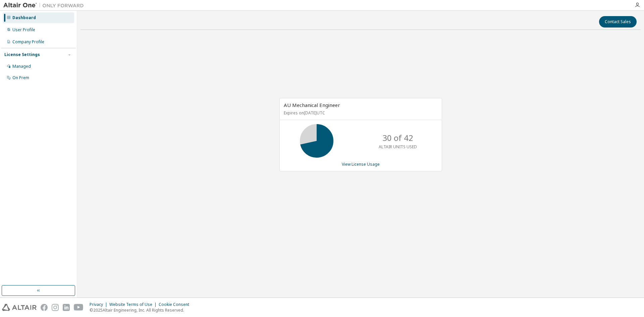 This screenshot has width=644, height=317. What do you see at coordinates (618, 22) in the screenshot?
I see `button: Contact Sales` at bounding box center [618, 22].